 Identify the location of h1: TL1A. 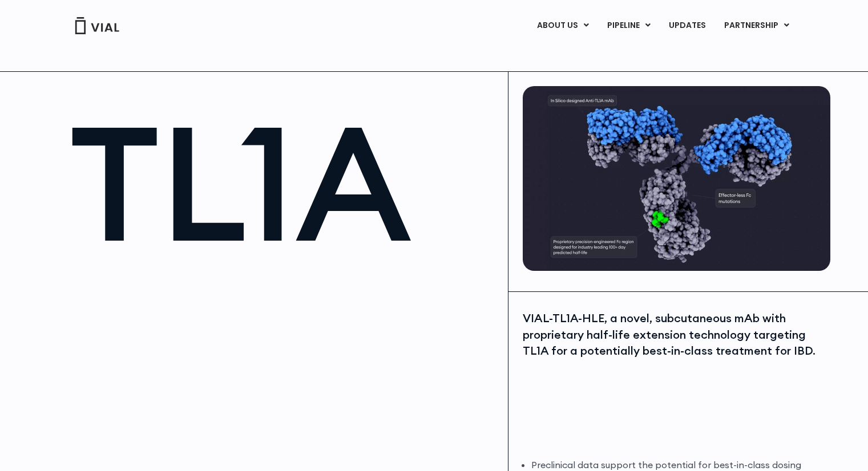
(283, 182).